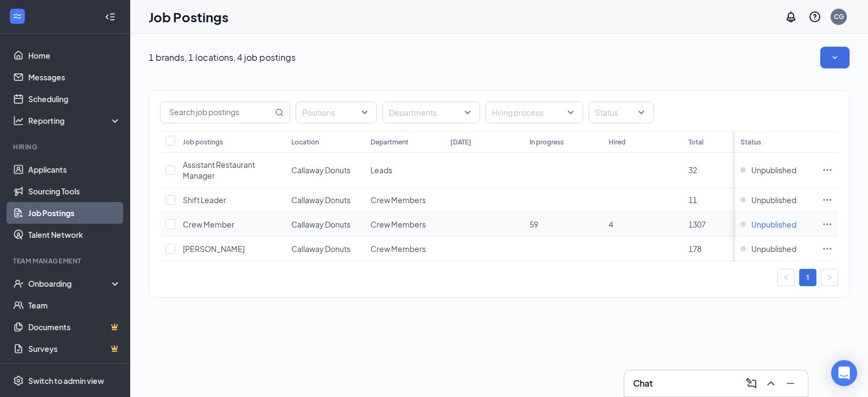  I want to click on a: Home, so click(75, 55).